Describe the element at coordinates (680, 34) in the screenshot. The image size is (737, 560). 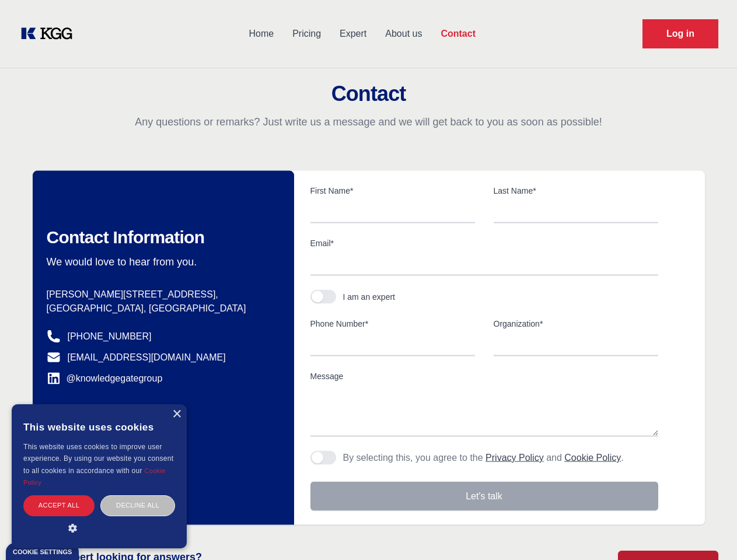
I see `a: Request Demo` at that location.